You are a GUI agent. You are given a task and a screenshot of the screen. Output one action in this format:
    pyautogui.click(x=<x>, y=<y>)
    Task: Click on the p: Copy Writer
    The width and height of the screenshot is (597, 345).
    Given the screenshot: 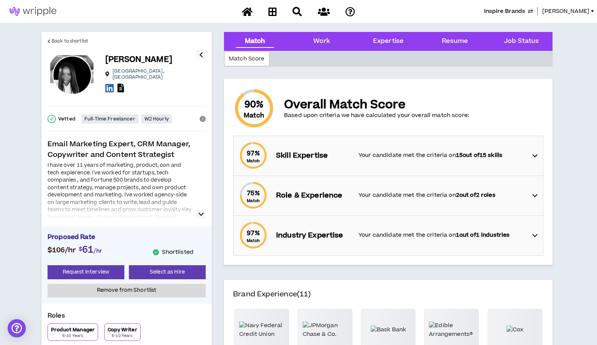 What is the action you would take?
    pyautogui.click(x=123, y=330)
    